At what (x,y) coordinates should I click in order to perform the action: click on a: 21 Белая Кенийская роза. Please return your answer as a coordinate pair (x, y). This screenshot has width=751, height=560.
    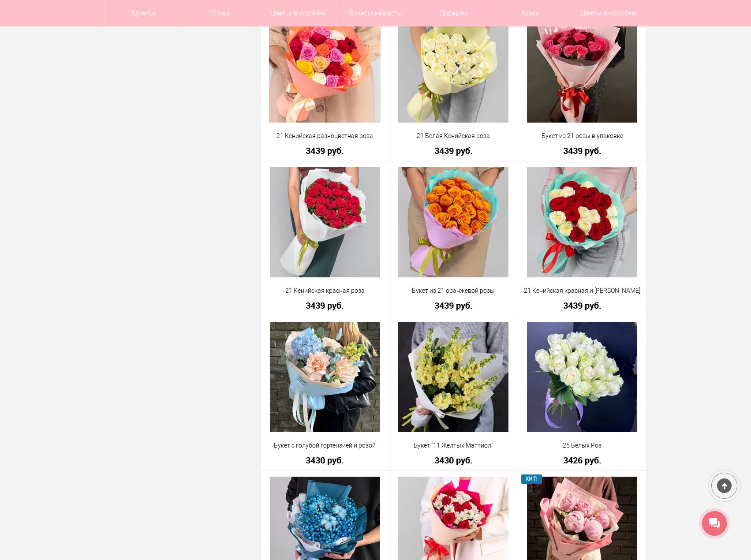
    Looking at the image, I should click on (453, 136).